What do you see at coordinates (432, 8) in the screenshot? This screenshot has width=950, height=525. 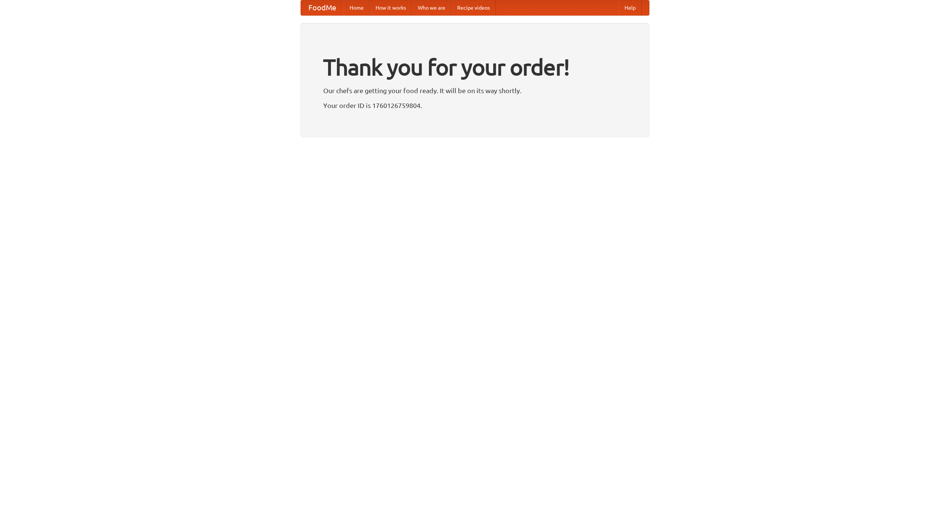 I see `a: Who we are` at bounding box center [432, 8].